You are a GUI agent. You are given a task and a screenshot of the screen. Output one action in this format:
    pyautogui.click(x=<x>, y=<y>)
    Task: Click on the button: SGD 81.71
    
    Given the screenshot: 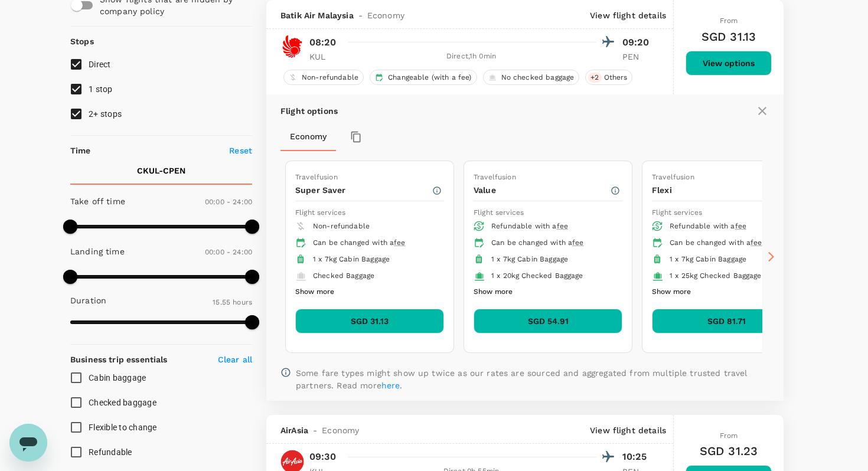 What is the action you would take?
    pyautogui.click(x=726, y=321)
    